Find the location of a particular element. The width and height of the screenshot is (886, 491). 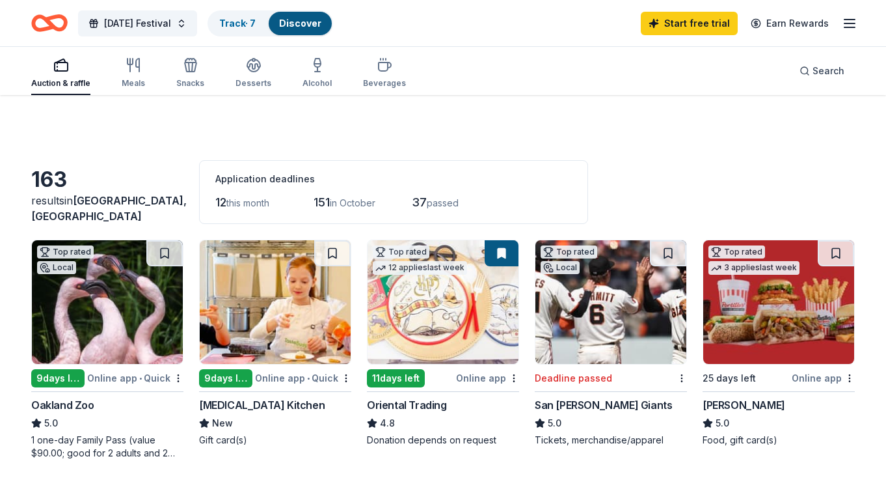

a: Discover is located at coordinates (300, 23).